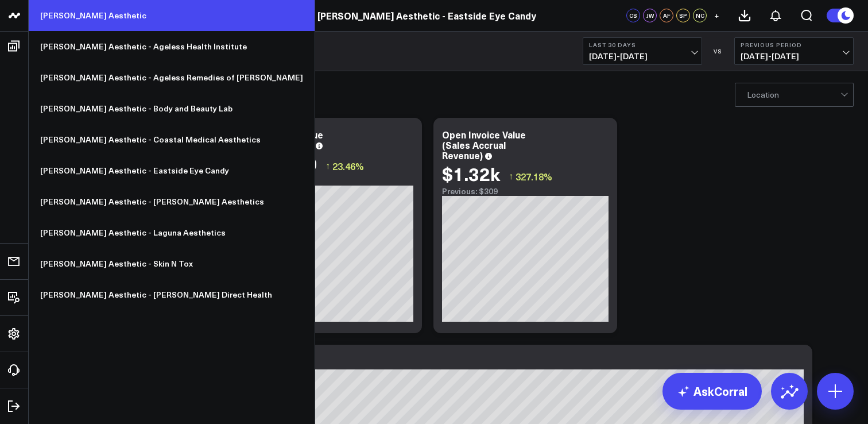  What do you see at coordinates (534, 176) in the screenshot?
I see `span: 327.18%` at bounding box center [534, 176].